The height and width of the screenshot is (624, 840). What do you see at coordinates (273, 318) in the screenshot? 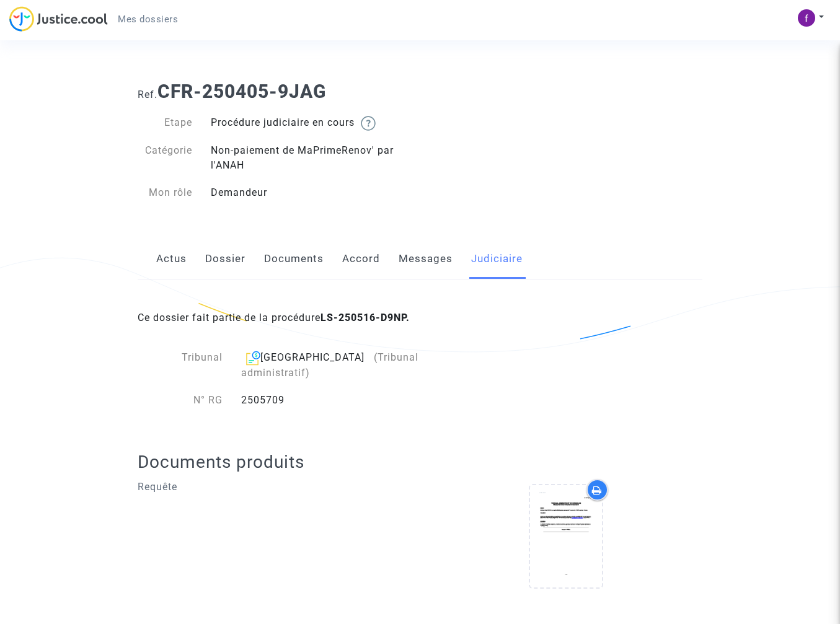
I see `span: Ce dossier fait partie de la procédure` at bounding box center [273, 318].